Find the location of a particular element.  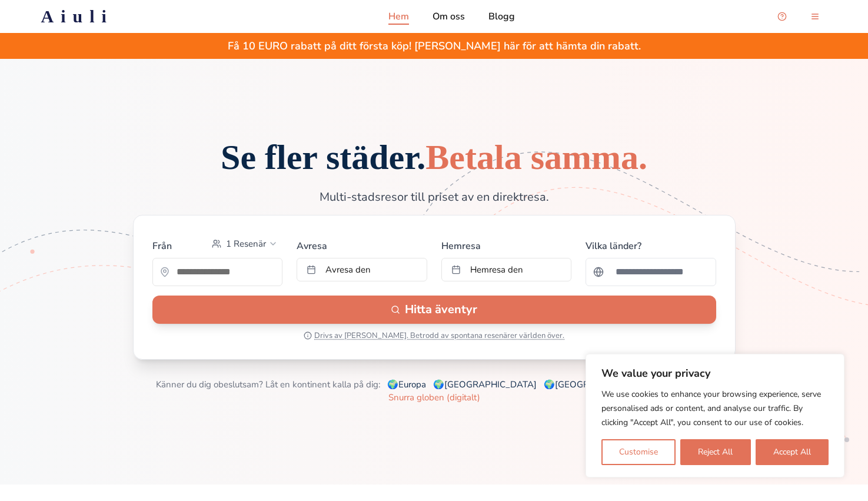

span: Se fler städer. is located at coordinates (434, 157).